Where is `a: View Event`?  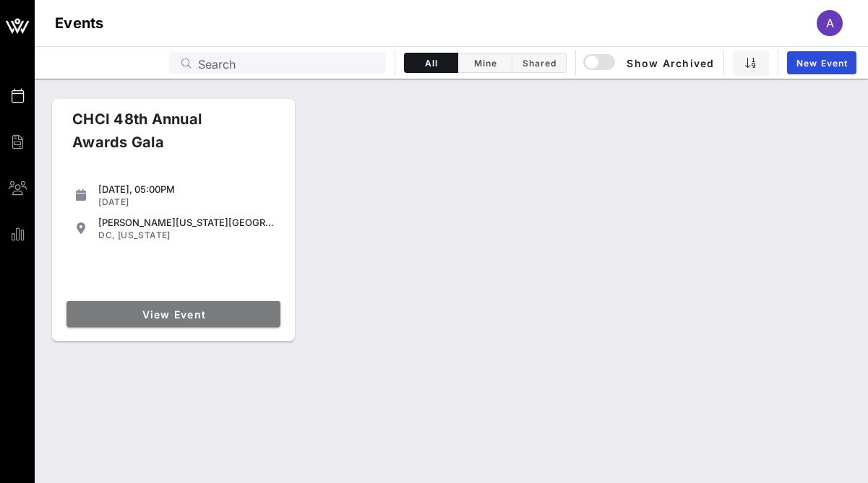
a: View Event is located at coordinates (173, 314).